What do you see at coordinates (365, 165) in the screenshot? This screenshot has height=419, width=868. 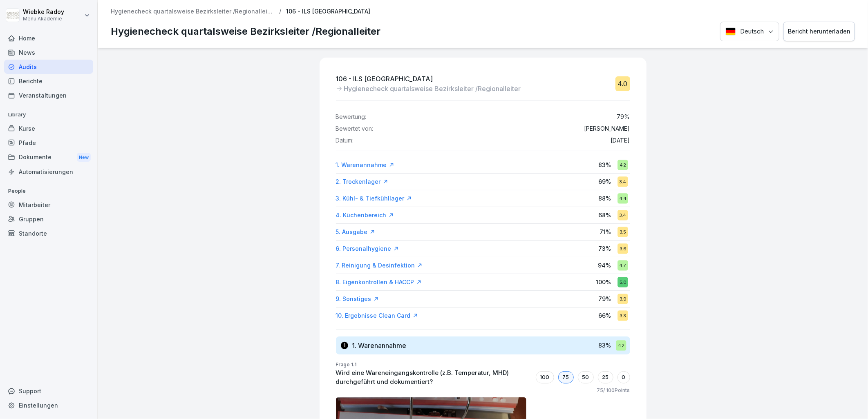 I see `div: 1. Warenannahme` at bounding box center [365, 165].